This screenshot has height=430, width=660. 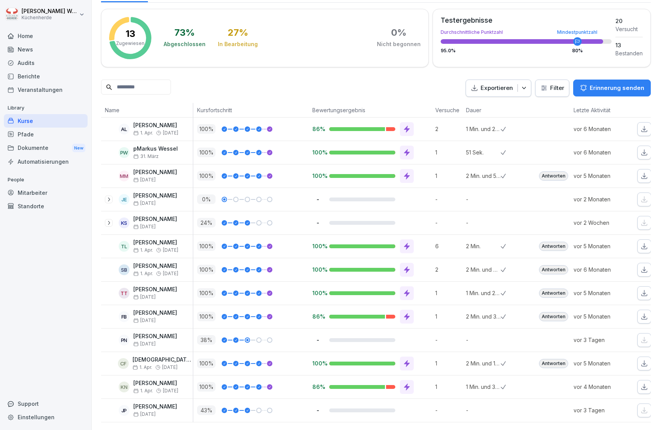 What do you see at coordinates (124, 293) in the screenshot?
I see `div: TT` at bounding box center [124, 293].